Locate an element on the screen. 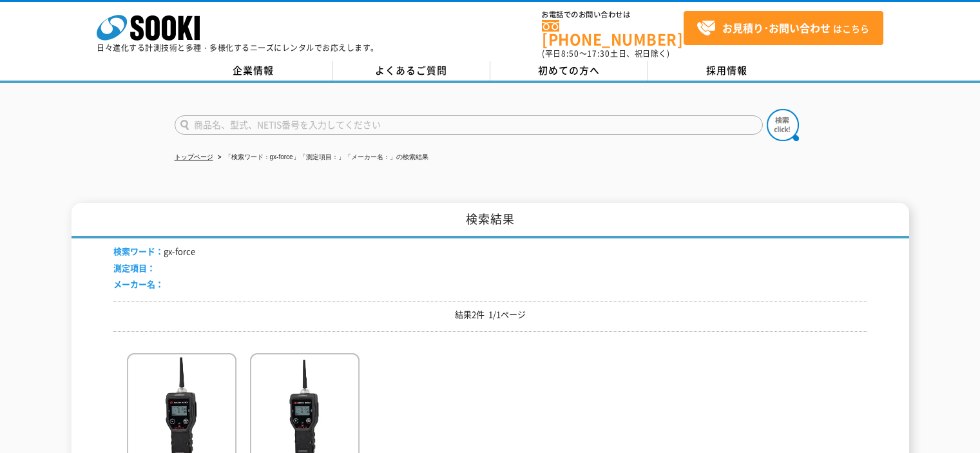 This screenshot has width=980, height=453. img: btn_search.png is located at coordinates (782, 125).